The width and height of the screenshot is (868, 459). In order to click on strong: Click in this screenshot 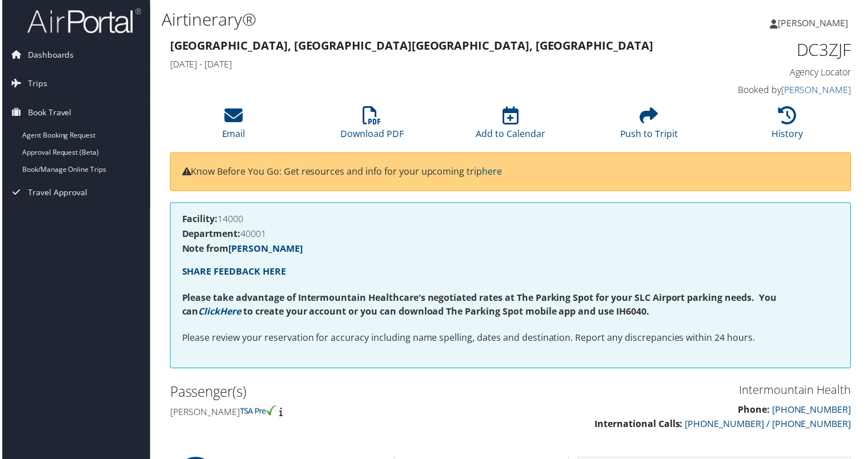, I will do `click(208, 313)`.